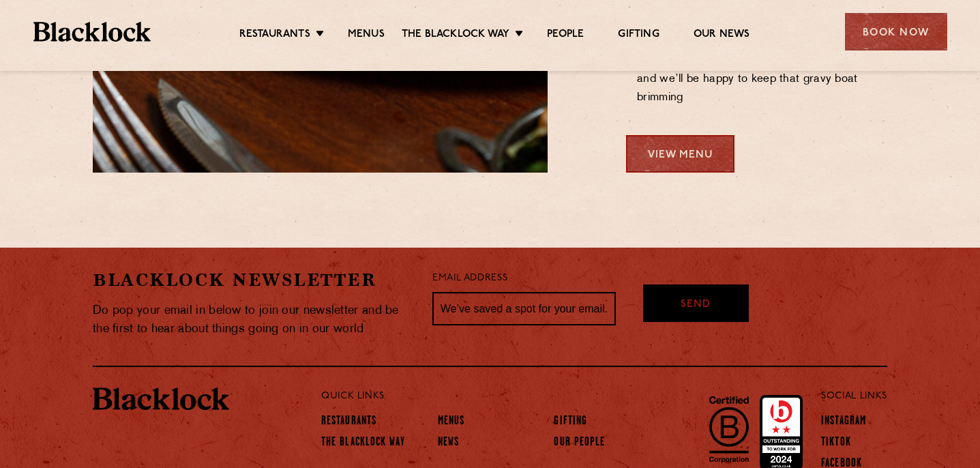  I want to click on a: View Menu, so click(680, 154).